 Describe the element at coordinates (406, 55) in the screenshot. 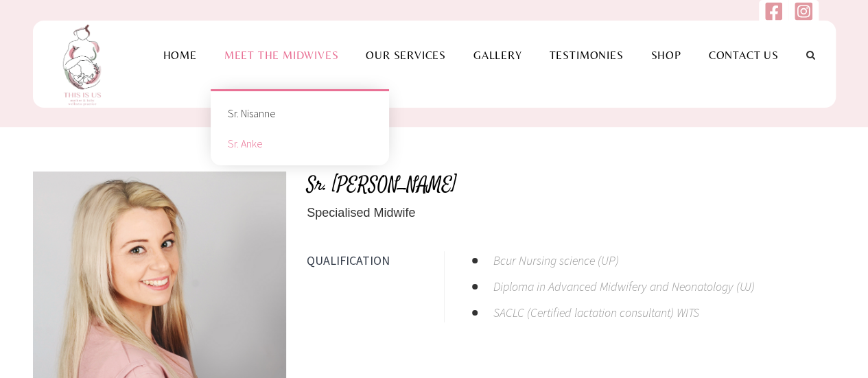

I see `a: Our Services` at that location.